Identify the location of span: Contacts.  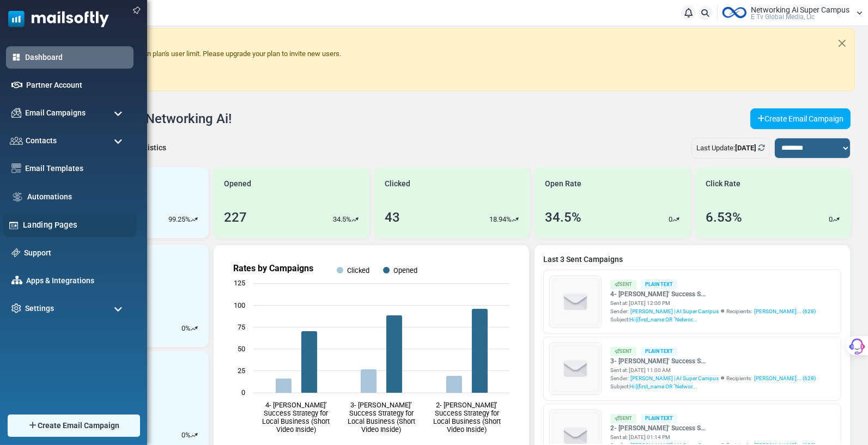
(41, 140).